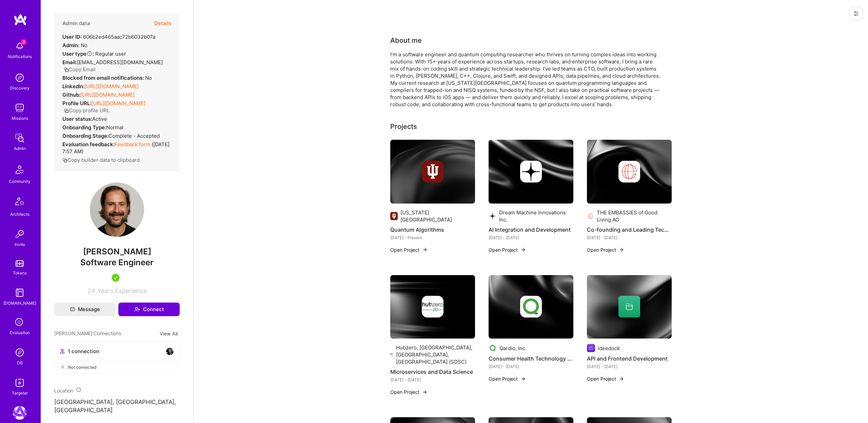 The width and height of the screenshot is (868, 423). Describe the element at coordinates (87, 110) in the screenshot. I see `button: Copy profile URL` at that location.